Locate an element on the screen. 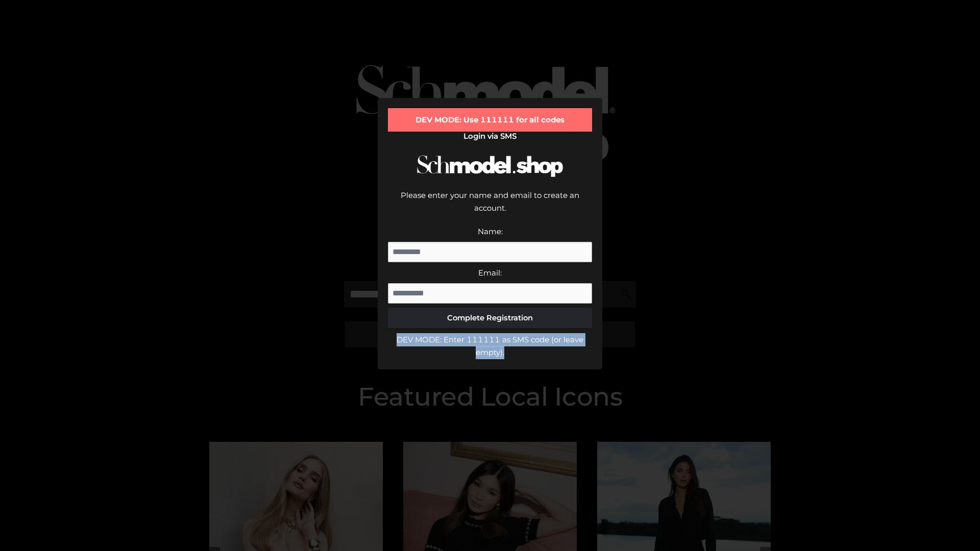 The width and height of the screenshot is (980, 551). label: Name: is located at coordinates (490, 231).